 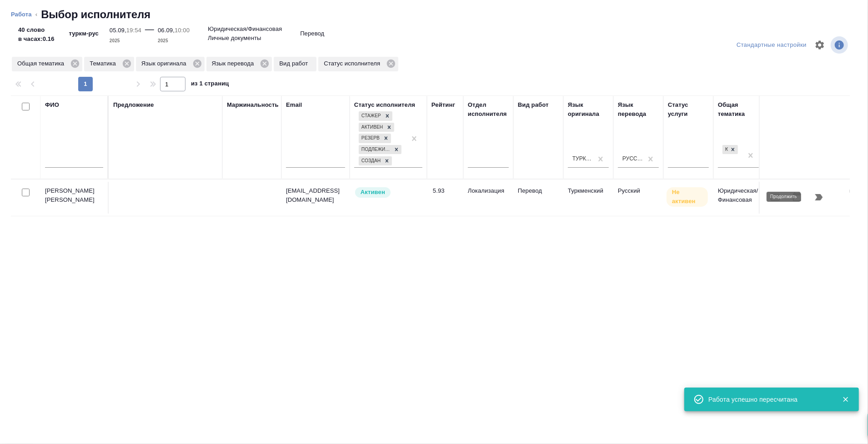 I want to click on div: Тематика, so click(x=109, y=64).